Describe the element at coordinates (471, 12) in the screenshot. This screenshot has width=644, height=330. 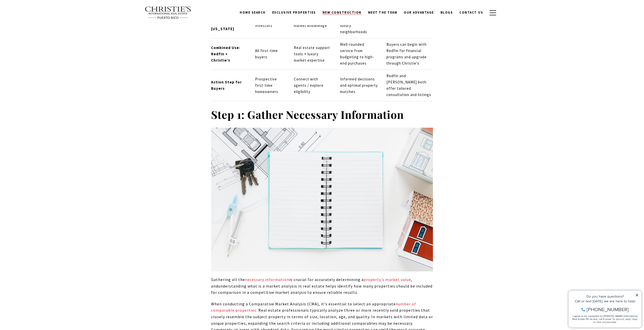
I see `span: Contact Us` at that location.